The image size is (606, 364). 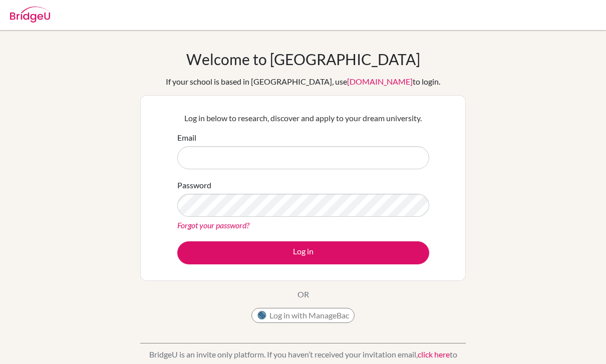 What do you see at coordinates (194, 185) in the screenshot?
I see `label: Password` at bounding box center [194, 185].